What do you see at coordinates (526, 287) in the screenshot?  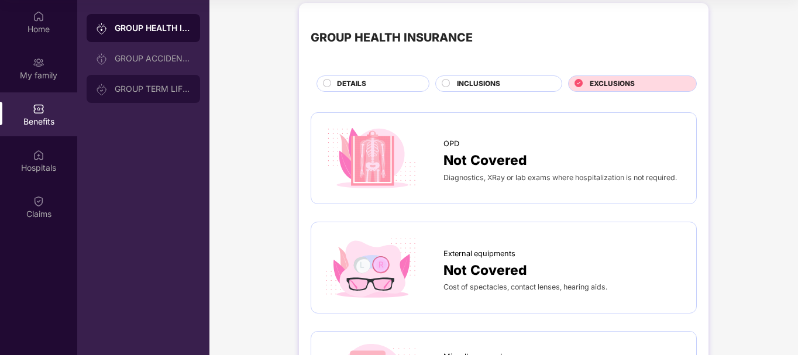 I see `span: Cost of spectacles, contact lenses, hearing aids.` at bounding box center [526, 287].